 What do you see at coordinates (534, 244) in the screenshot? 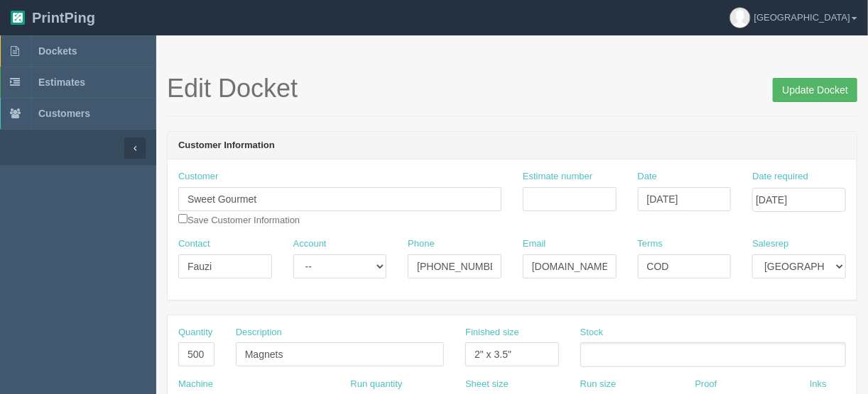
I see `label: Email` at bounding box center [534, 244].